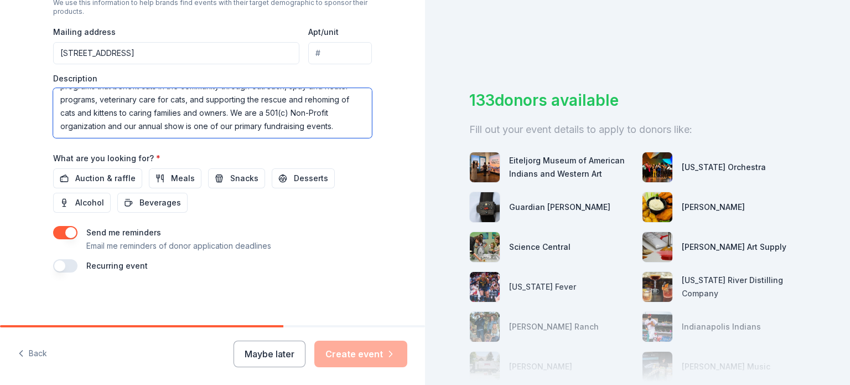 This screenshot has height=385, width=850. What do you see at coordinates (90, 203) in the screenshot?
I see `span: Alcohol` at bounding box center [90, 203].